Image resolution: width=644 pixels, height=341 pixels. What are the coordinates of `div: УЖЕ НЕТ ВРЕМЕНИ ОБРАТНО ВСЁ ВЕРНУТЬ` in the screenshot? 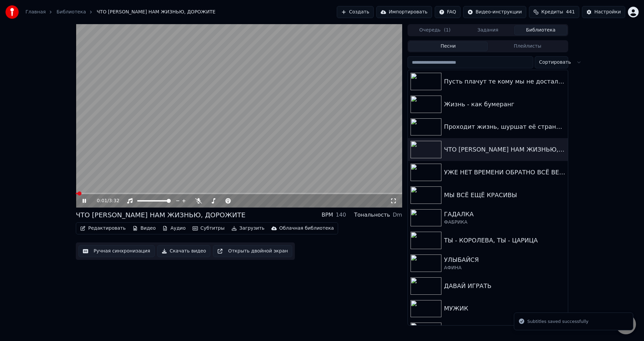 It's located at (505, 172).